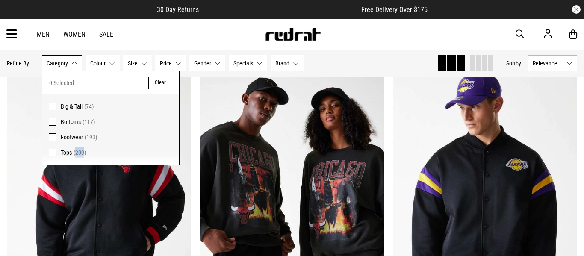 The image size is (584, 256). Describe the element at coordinates (207, 63) in the screenshot. I see `button: Gender` at that location.